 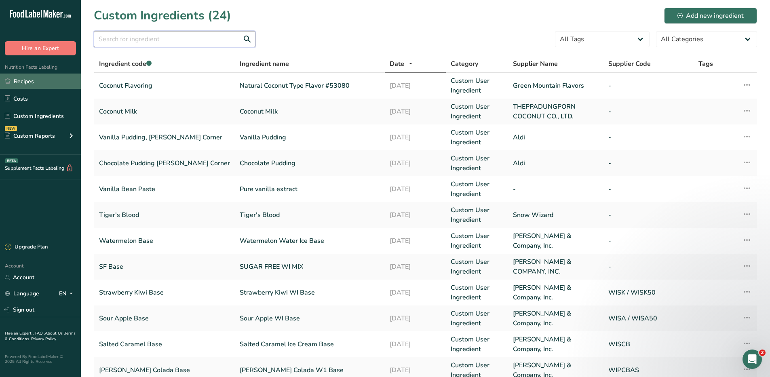 I want to click on span: Ingredient code, so click(x=125, y=64).